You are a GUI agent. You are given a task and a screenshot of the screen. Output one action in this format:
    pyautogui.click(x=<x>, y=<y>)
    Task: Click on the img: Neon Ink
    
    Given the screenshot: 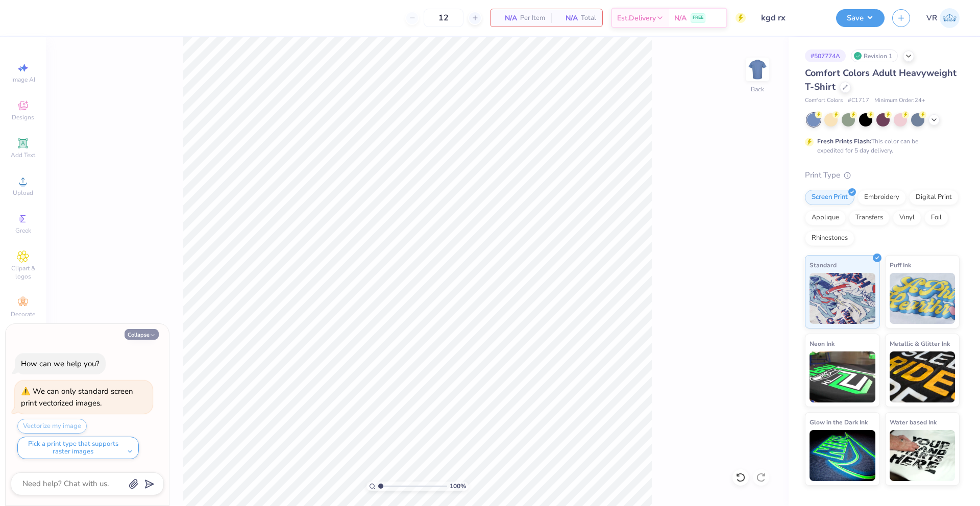 What is the action you would take?
    pyautogui.click(x=842, y=377)
    